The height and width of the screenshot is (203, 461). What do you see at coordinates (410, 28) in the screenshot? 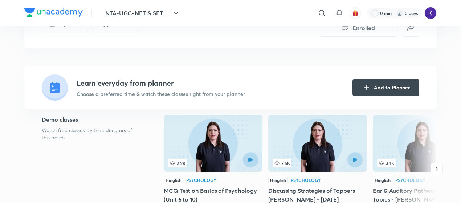
I see `button: false` at bounding box center [410, 28].